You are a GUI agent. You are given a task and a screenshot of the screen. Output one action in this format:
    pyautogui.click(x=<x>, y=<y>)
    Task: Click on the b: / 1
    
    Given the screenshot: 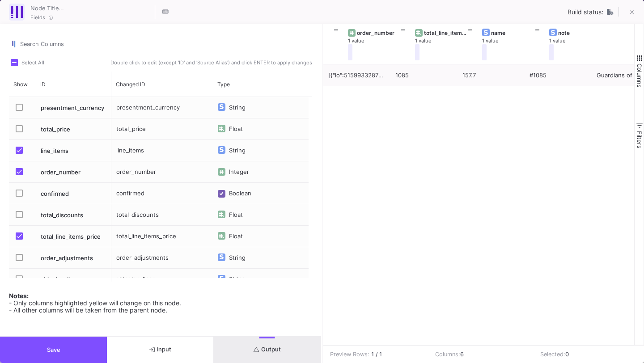 What is the action you would take?
    pyautogui.click(x=379, y=354)
    